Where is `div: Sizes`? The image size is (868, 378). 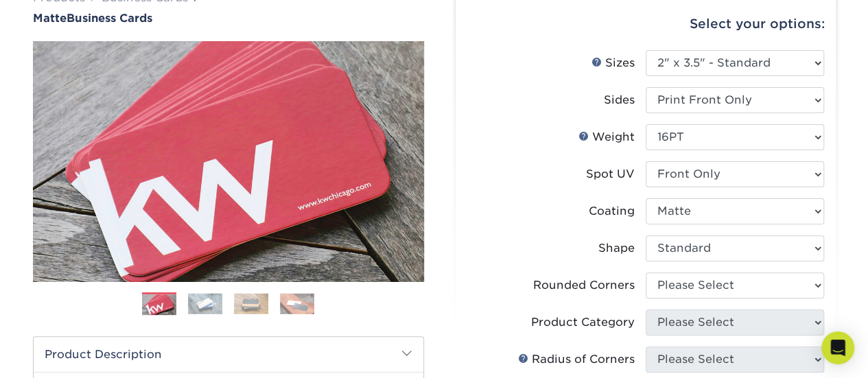
div: Sizes is located at coordinates (613, 63).